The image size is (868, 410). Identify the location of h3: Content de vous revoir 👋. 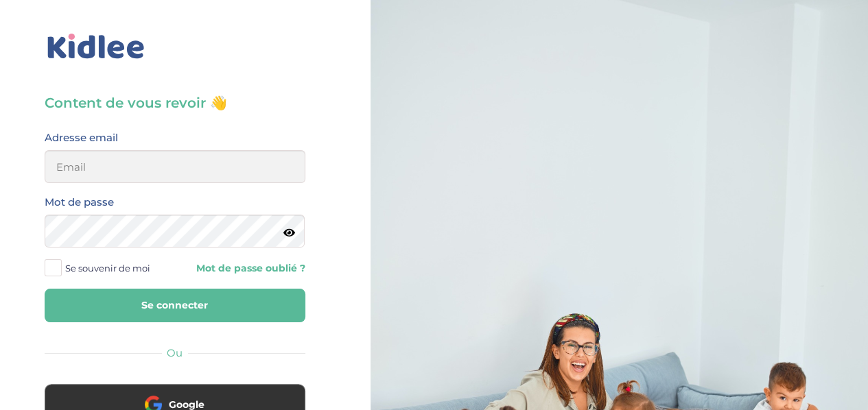
(175, 103).